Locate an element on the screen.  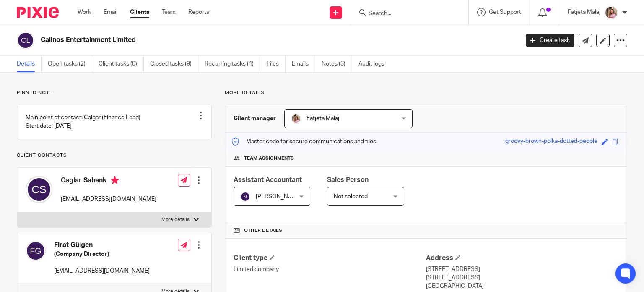
h3: Client manager is located at coordinates (255, 118).